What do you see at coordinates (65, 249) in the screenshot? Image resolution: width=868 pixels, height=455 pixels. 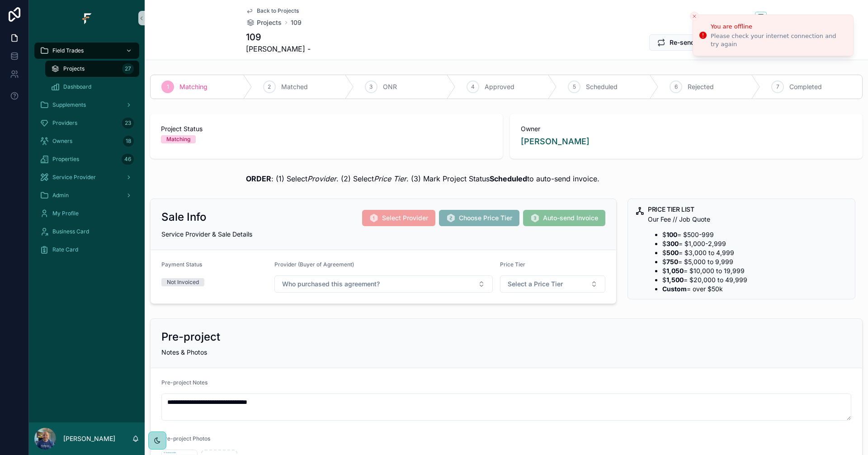 I see `span: Rate Card` at bounding box center [65, 249].